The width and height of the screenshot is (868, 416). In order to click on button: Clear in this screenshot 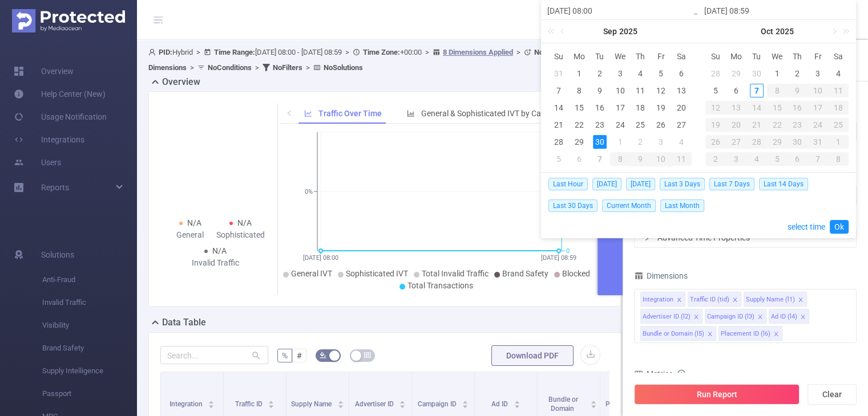, I will do `click(832, 395)`.